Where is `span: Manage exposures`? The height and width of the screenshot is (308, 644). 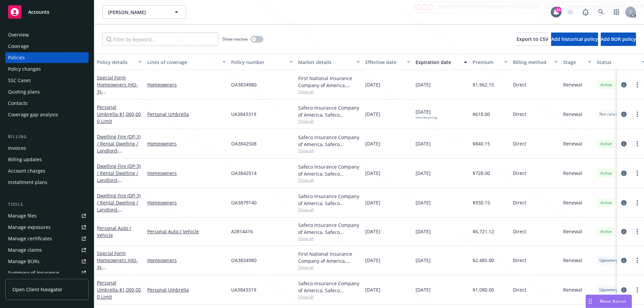 span: Manage exposures is located at coordinates (47, 227).